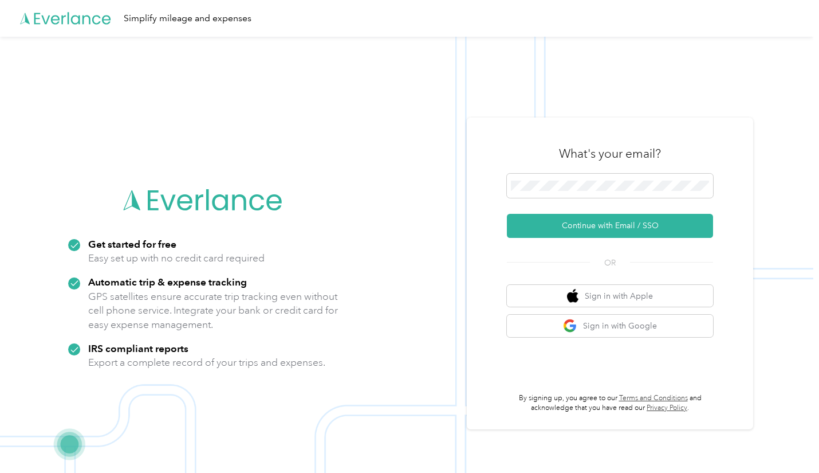  I want to click on button: google logoSign in with Google, so click(610, 325).